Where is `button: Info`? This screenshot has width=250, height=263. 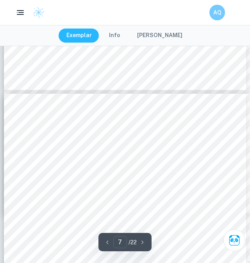
button: Info is located at coordinates (115, 36).